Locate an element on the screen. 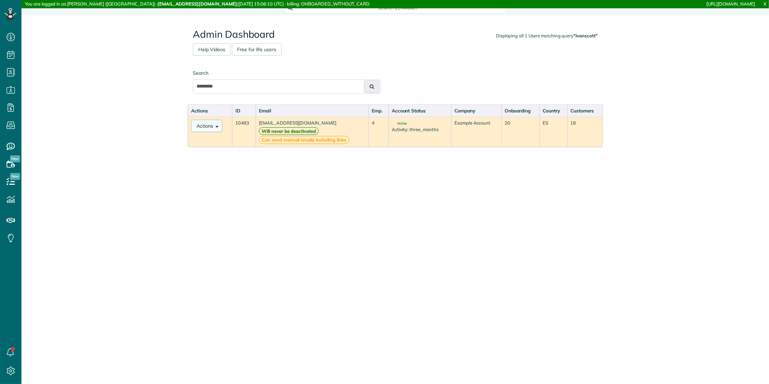  td: 10483 is located at coordinates (244, 132).